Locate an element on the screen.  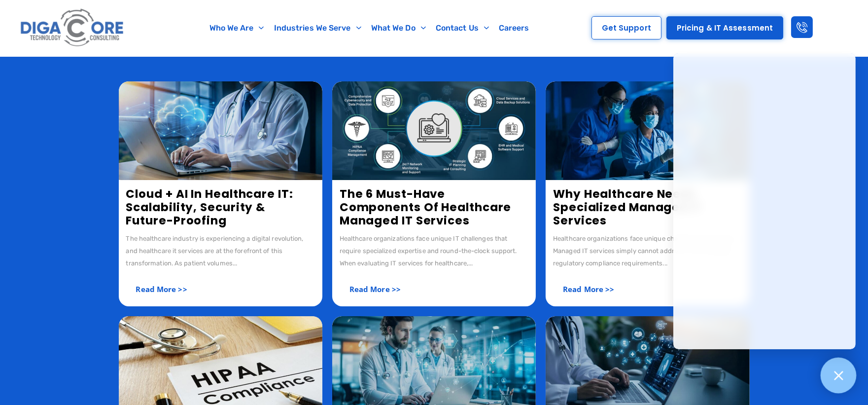
div: Healthcare organizations face unique IT challenges that require specialized expertise and round-t... is located at coordinates (434, 250).